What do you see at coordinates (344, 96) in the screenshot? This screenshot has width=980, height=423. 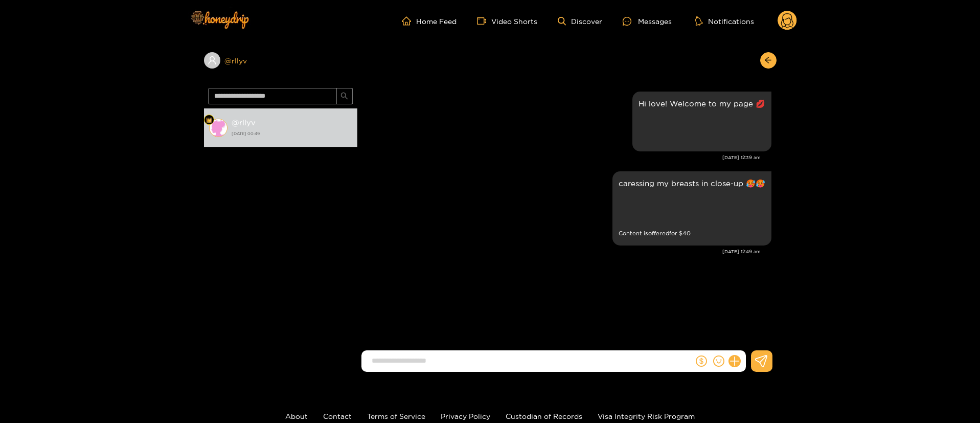 I see `button: search` at bounding box center [344, 96].